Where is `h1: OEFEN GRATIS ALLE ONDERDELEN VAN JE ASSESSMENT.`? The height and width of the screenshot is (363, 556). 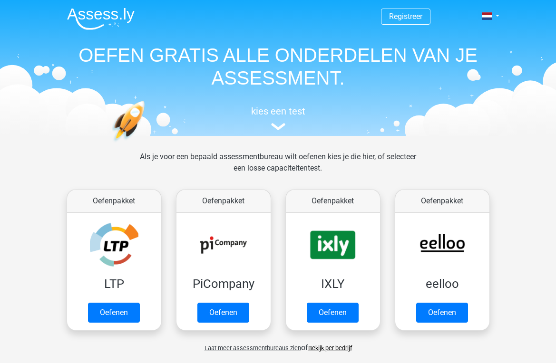 h1: OEFEN GRATIS ALLE ONDERDELEN VAN JE ASSESSMENT. is located at coordinates (278, 67).